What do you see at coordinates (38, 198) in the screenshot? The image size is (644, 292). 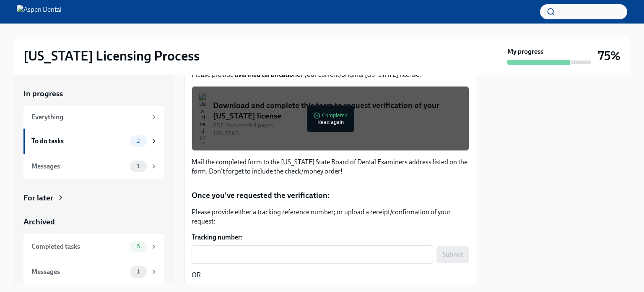 I see `div: For later` at bounding box center [38, 198].